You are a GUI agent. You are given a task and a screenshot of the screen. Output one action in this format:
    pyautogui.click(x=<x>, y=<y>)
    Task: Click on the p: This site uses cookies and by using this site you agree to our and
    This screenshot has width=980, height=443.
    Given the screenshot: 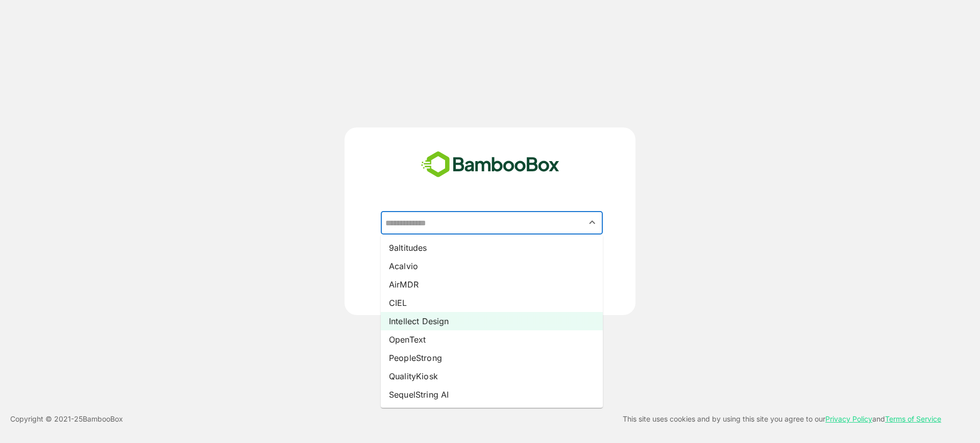 What is the action you would take?
    pyautogui.click(x=782, y=419)
    